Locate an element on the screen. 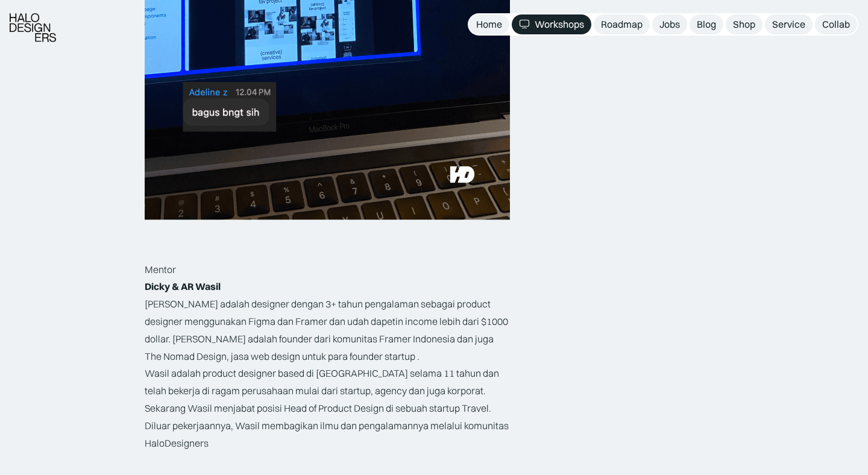  p: Mentor is located at coordinates (327, 270).